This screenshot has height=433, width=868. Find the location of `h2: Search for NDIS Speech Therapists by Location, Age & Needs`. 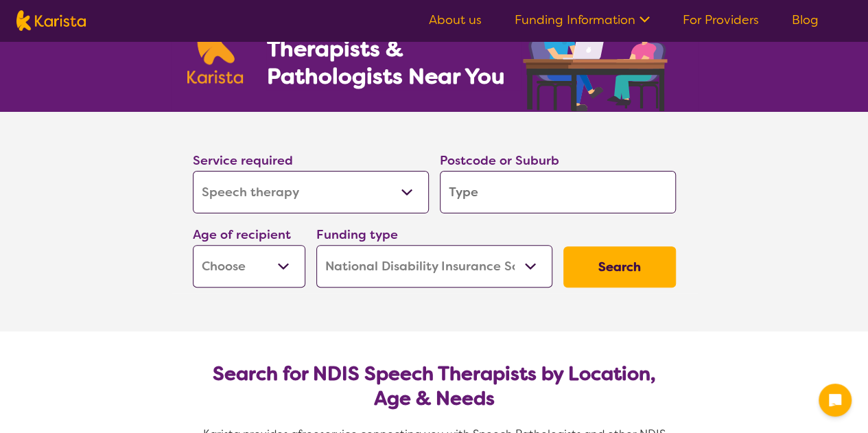

h2: Search for NDIS Speech Therapists by Location, Age & Needs is located at coordinates (434, 386).